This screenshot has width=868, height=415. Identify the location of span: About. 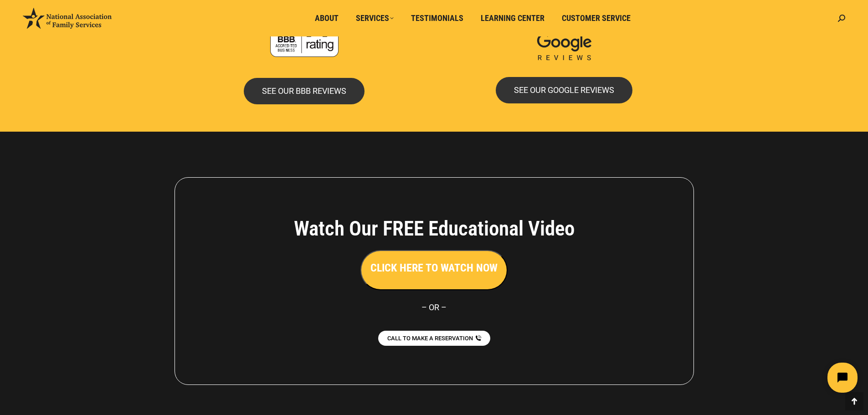
(327, 19).